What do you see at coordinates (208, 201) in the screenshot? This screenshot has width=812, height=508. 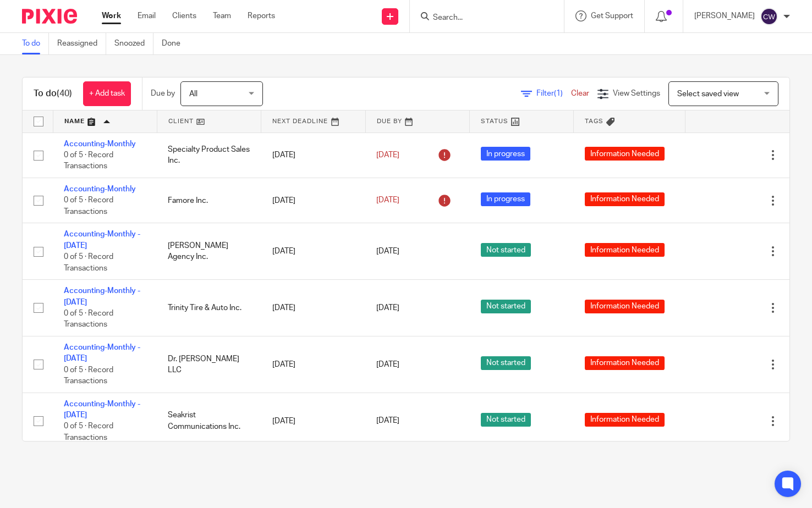 I see `td: Famore Inc.` at bounding box center [208, 201].